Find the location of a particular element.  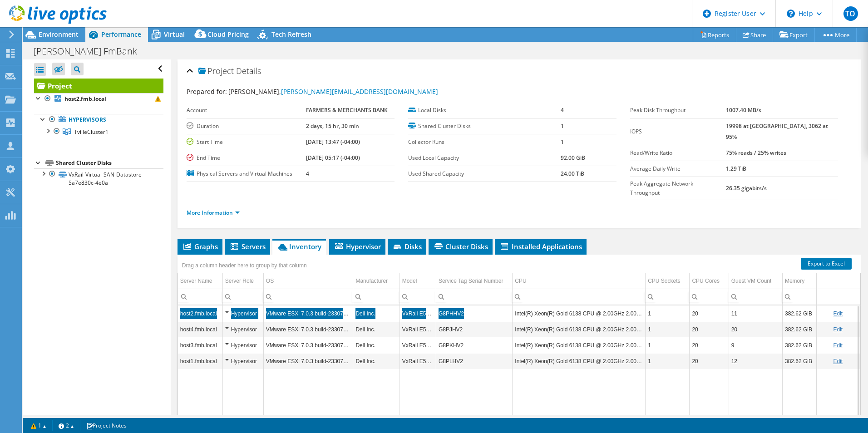

span: Installed Applications is located at coordinates (541, 247).